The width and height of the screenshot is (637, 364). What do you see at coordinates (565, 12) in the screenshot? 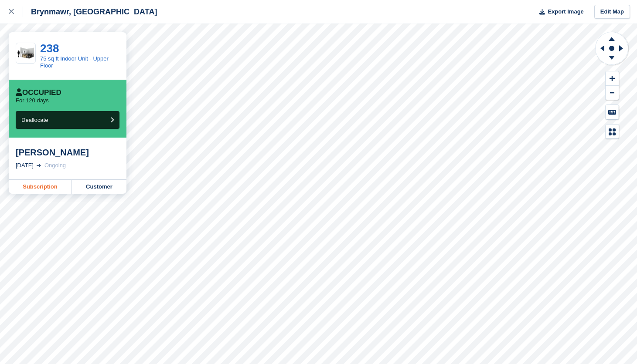
I see `span: Export Image` at bounding box center [565, 12].